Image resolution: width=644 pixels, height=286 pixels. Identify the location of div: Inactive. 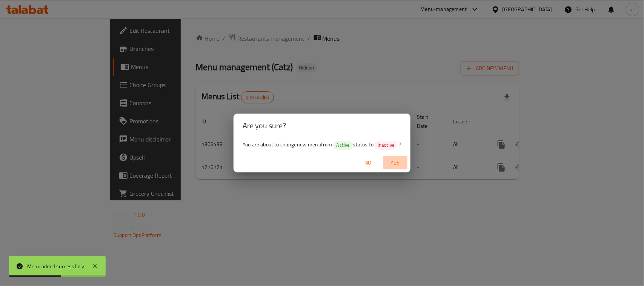
(386, 145).